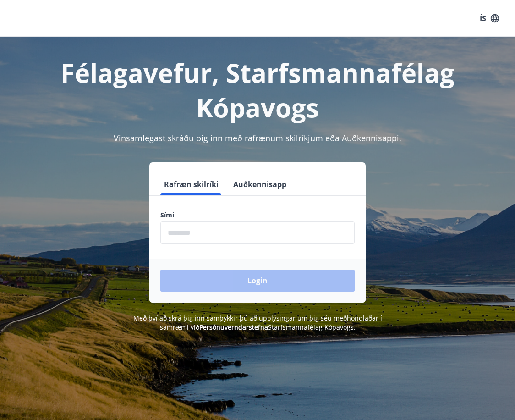  Describe the element at coordinates (191, 184) in the screenshot. I see `button: Rafræn skilríki` at that location.